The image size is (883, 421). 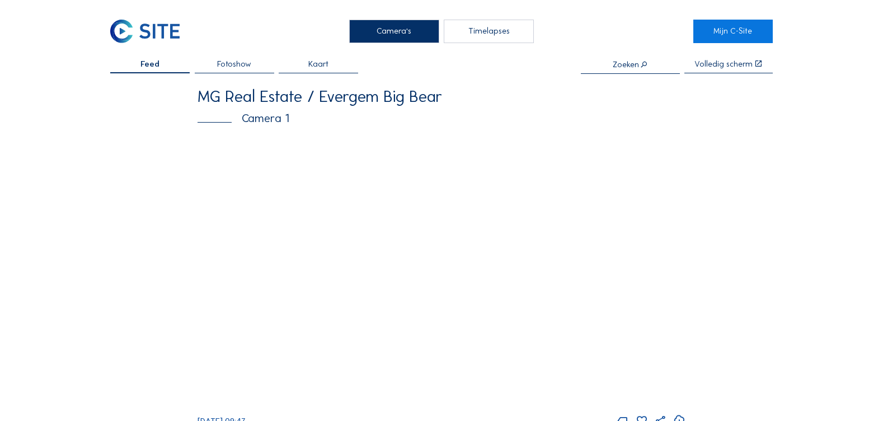 I want to click on span: Feed, so click(x=150, y=64).